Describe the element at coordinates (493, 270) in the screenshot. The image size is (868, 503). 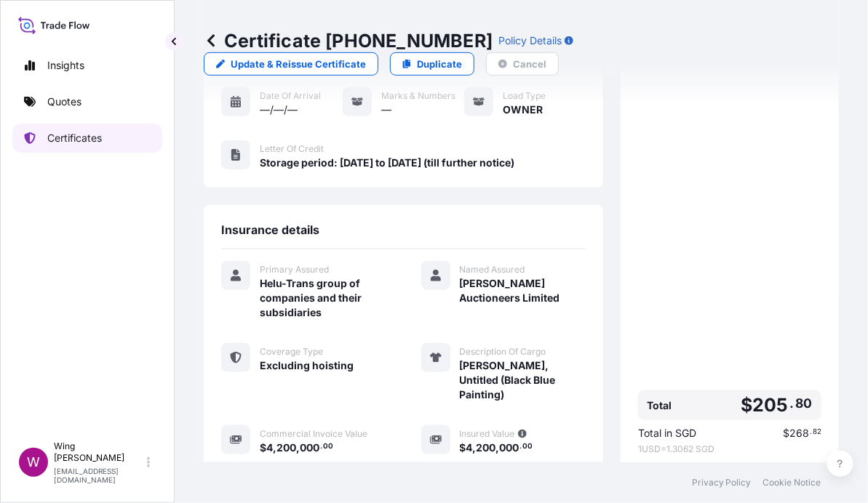
I see `span: Named Assured` at that location.